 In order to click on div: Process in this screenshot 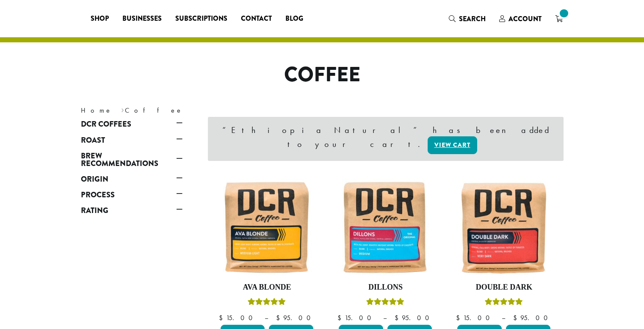, I will do `click(132, 202)`.